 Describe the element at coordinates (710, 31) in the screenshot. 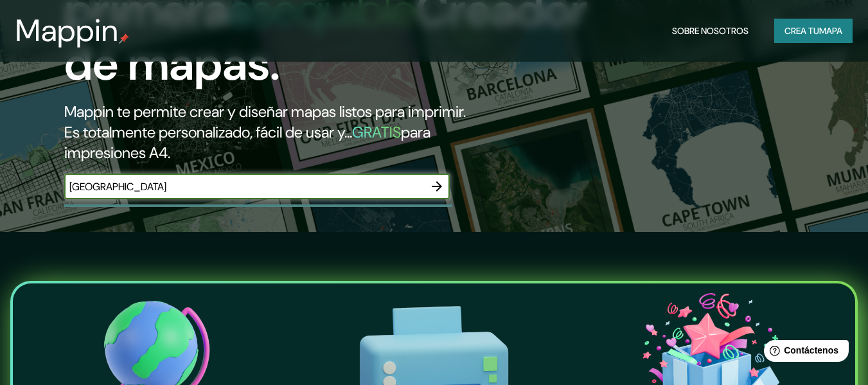

I see `font: Sobre nosotros` at that location.